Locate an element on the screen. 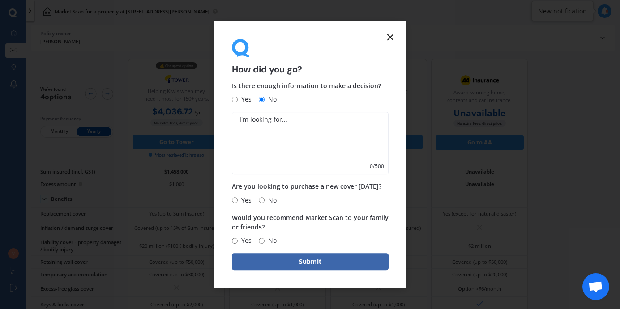 This screenshot has height=309, width=620. div: How did you go? is located at coordinates (310, 56).